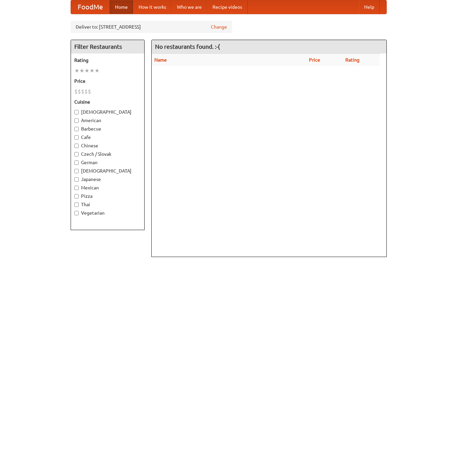 This screenshot has height=476, width=457. What do you see at coordinates (108, 120) in the screenshot?
I see `label: American` at bounding box center [108, 120].